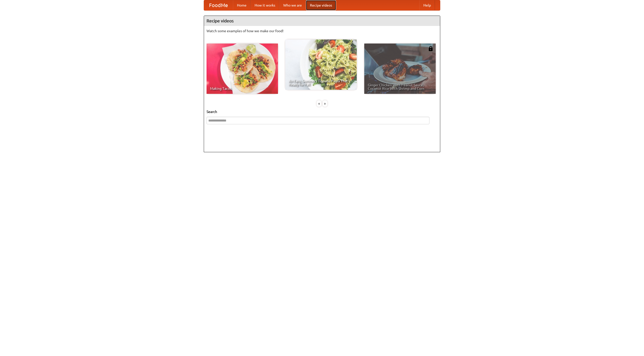  What do you see at coordinates (427, 6) in the screenshot?
I see `a: Help` at bounding box center [427, 6].